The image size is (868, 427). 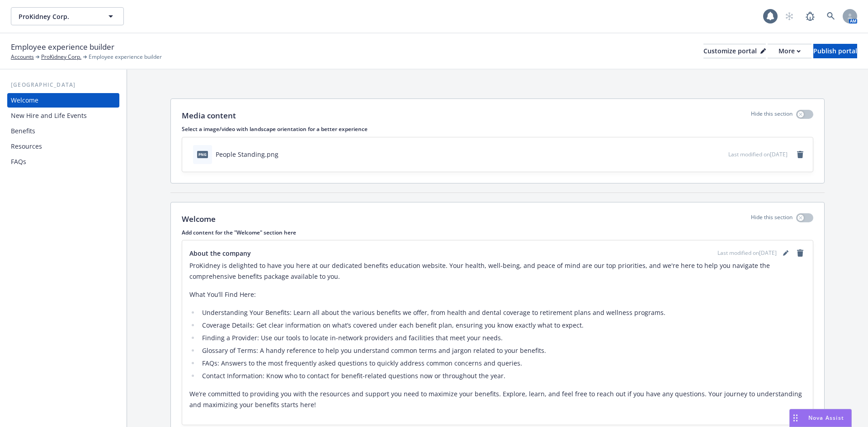 What do you see at coordinates (821, 418) in the screenshot?
I see `button: Nova Assist` at bounding box center [821, 418].